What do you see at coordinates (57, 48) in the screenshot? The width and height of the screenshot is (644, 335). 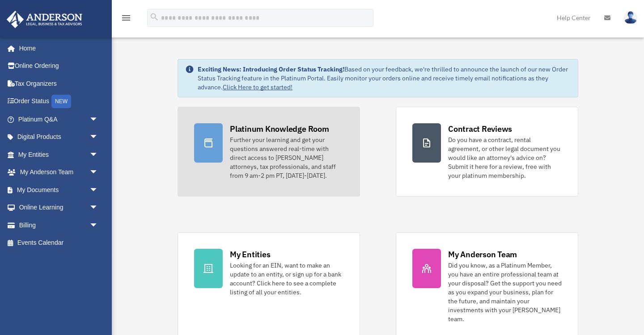 I see `a: Home` at bounding box center [57, 48].